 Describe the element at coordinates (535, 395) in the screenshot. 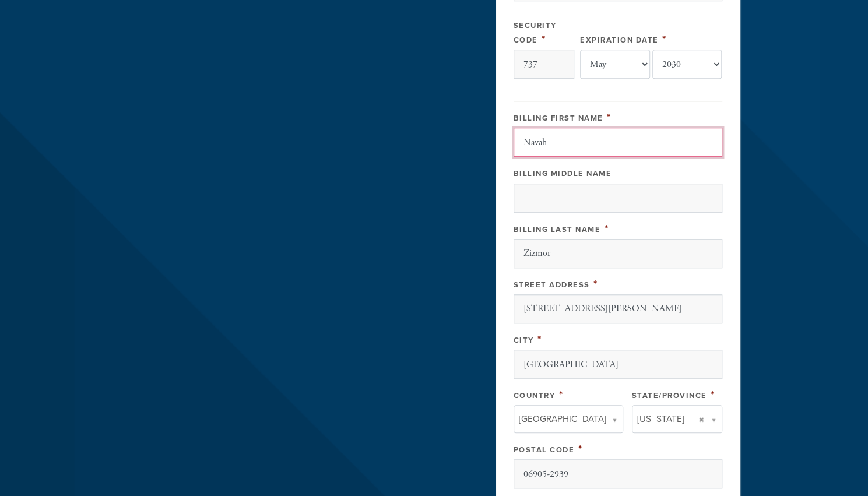

I see `label: Country` at that location.